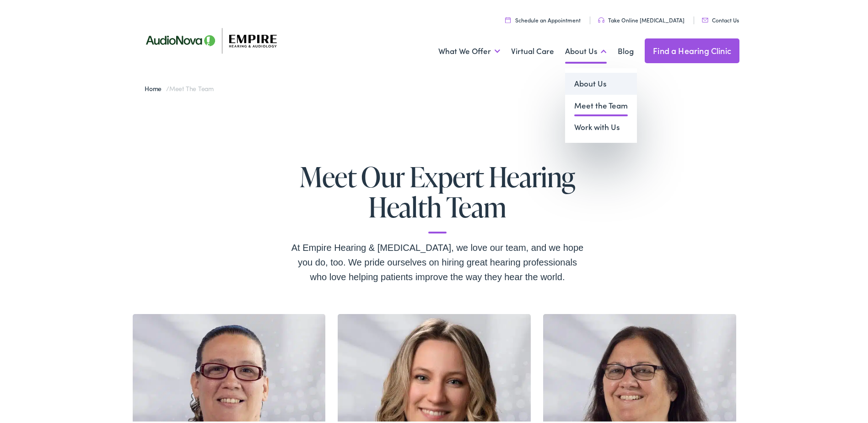 This screenshot has width=868, height=423. I want to click on a: What We Offer, so click(469, 49).